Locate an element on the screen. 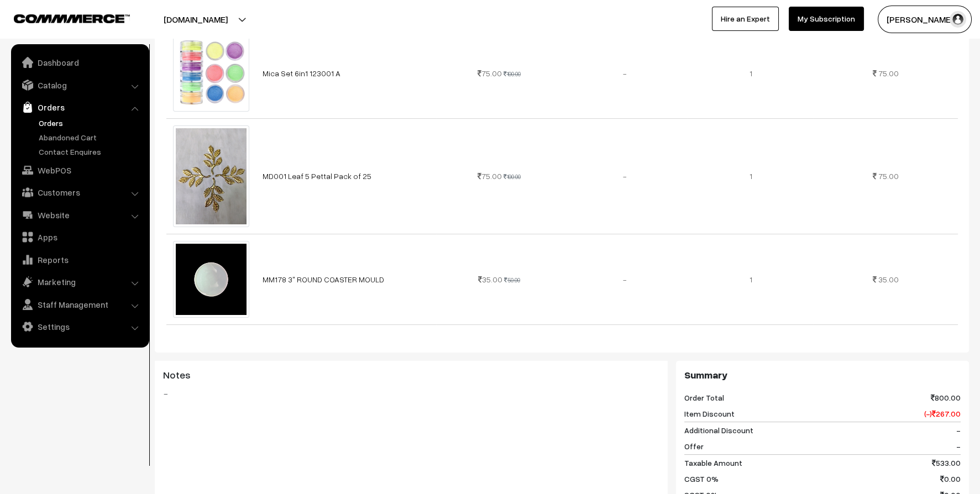 This screenshot has width=980, height=494. img: user is located at coordinates (958, 20).